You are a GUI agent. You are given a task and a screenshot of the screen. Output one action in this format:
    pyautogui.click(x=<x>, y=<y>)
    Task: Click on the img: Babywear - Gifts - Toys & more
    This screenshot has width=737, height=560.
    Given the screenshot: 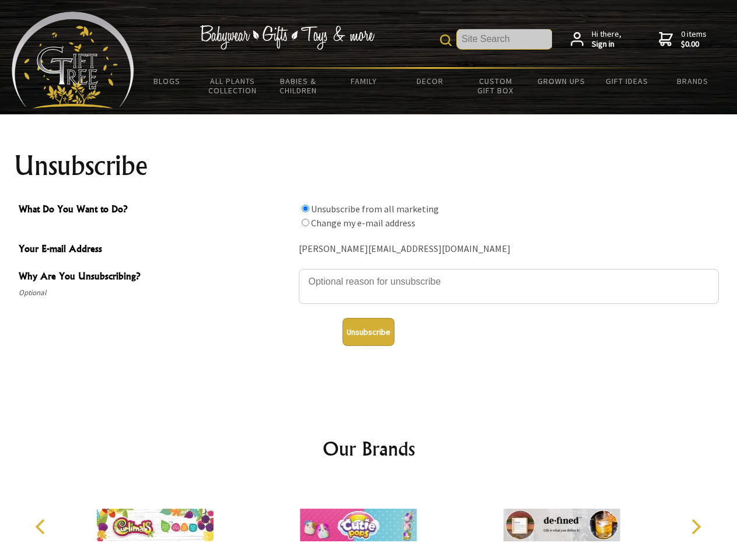 What is the action you would take?
    pyautogui.click(x=287, y=37)
    